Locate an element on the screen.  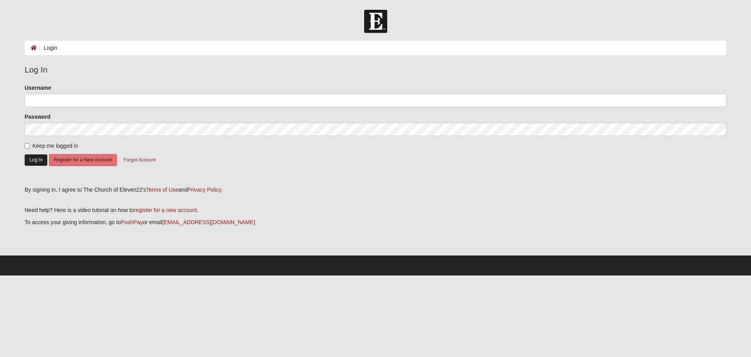
a: Privacy Policy is located at coordinates (204, 189).